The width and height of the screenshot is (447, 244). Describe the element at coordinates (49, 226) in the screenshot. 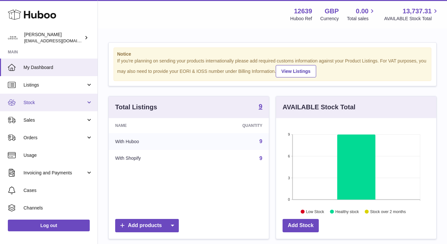

I see `a: Log out` at that location.